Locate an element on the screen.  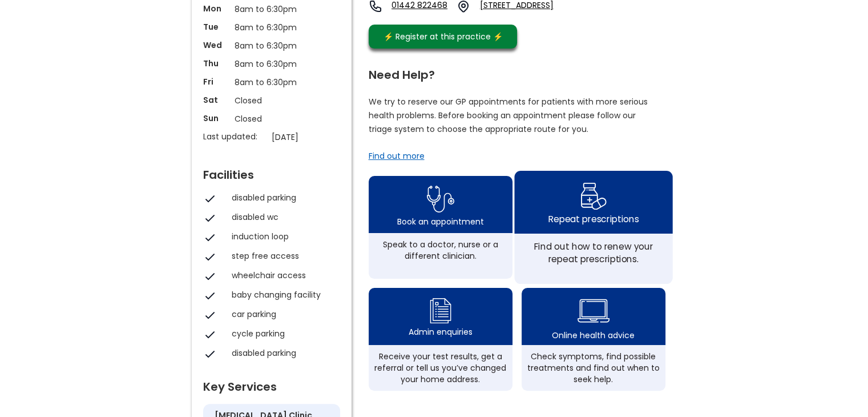
a: health advice iconOnline health adviceCheck symptoms, find possible treatments and find out when ... is located at coordinates (593, 339).